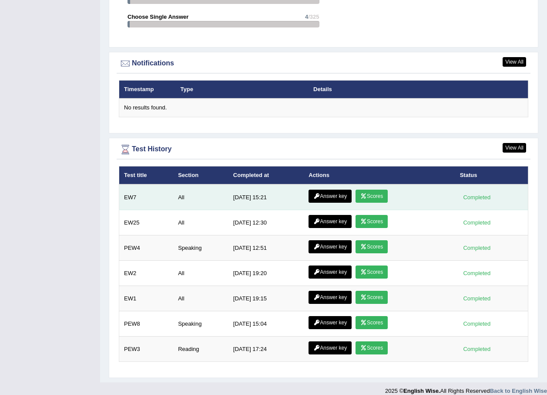  Describe the element at coordinates (146, 298) in the screenshot. I see `td: EW1` at that location.